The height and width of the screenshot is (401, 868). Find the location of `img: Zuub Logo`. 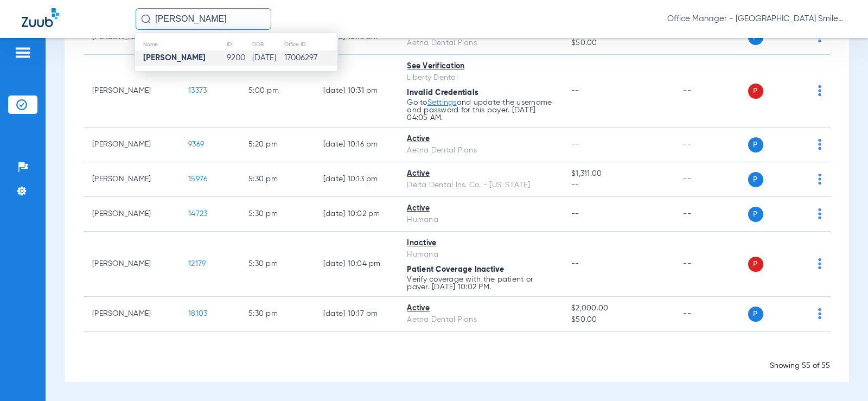

img: Zuub Logo is located at coordinates (40, 17).